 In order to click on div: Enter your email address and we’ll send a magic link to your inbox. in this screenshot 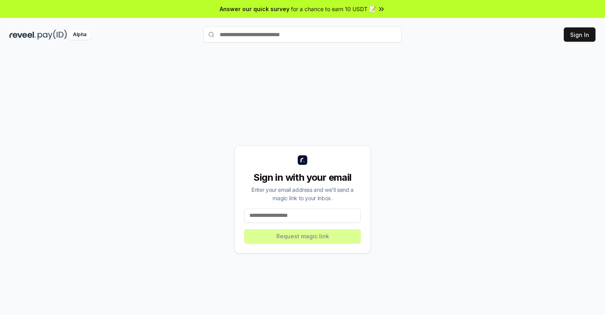, I will do `click(303, 194)`.